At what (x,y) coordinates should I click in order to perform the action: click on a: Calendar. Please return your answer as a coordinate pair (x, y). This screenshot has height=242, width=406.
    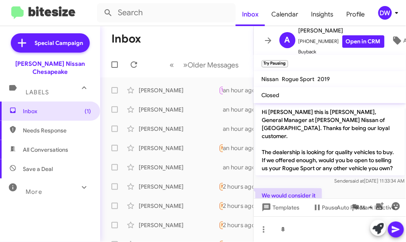
    Looking at the image, I should click on (284, 14).